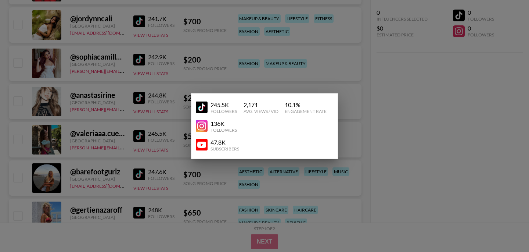 Image resolution: width=529 pixels, height=252 pixels. I want to click on div: 136K, so click(224, 123).